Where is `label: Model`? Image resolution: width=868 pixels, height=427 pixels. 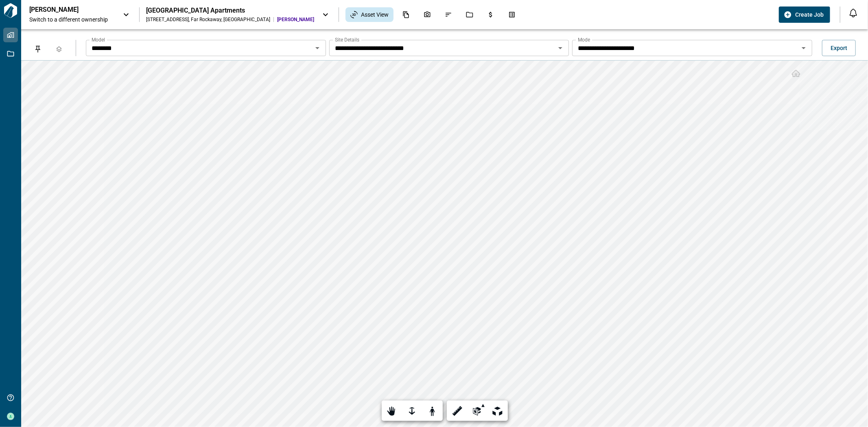 label: Model is located at coordinates (98, 39).